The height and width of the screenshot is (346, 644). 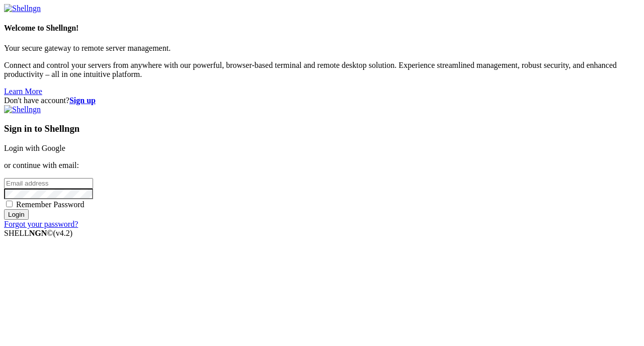 I want to click on input: Remember Password, so click(x=9, y=204).